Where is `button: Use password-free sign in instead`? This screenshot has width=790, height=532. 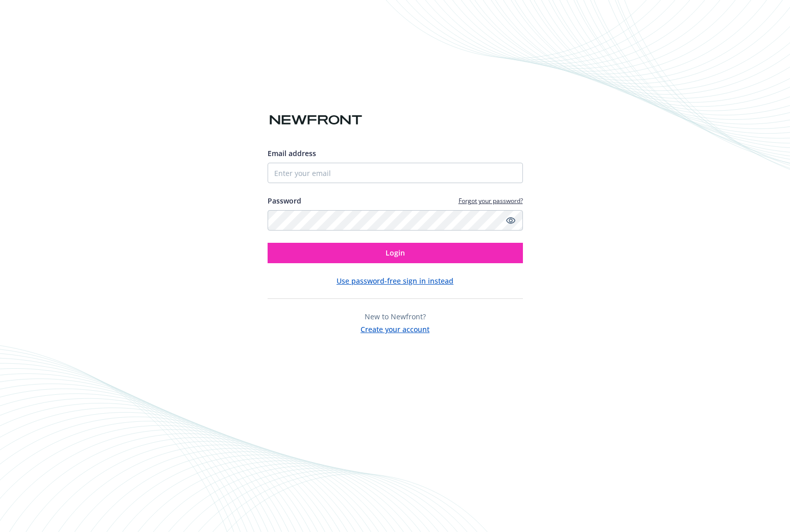 button: Use password-free sign in instead is located at coordinates (395, 281).